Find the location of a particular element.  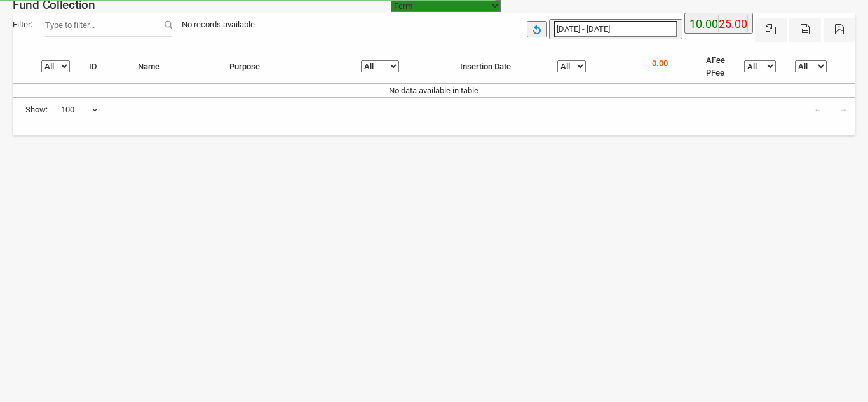

button: CSV is located at coordinates (805, 30).